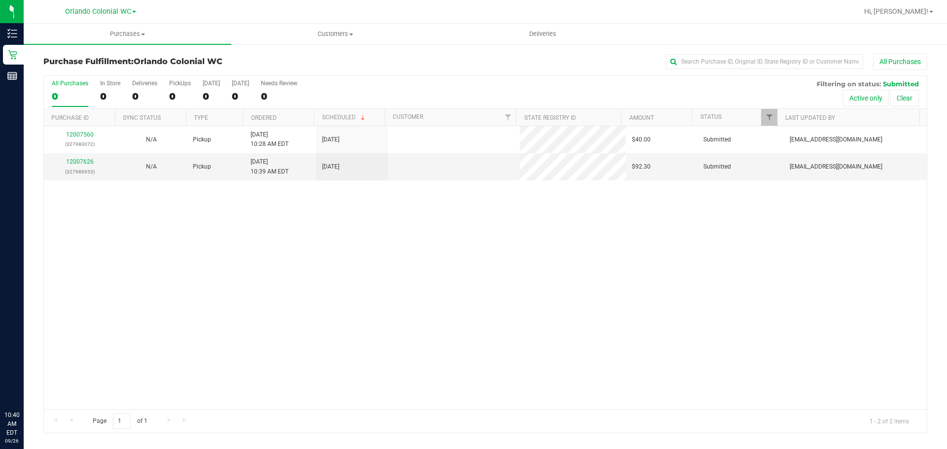  What do you see at coordinates (127, 34) in the screenshot?
I see `a: Purchases` at bounding box center [127, 34].